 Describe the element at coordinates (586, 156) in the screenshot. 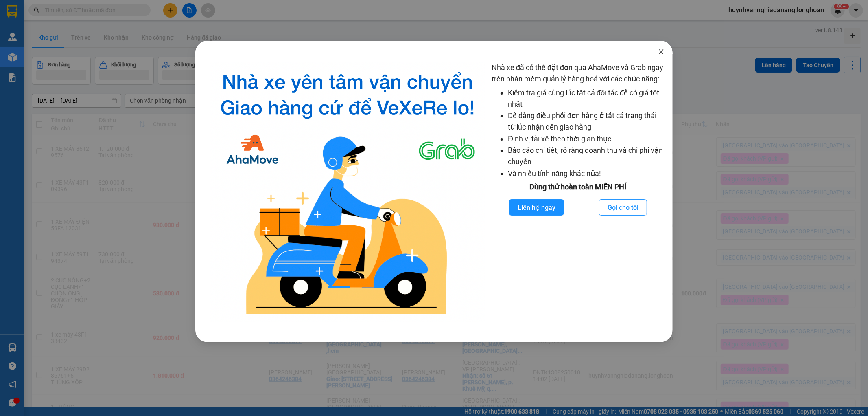

I see `li: Báo cáo chi tiết, rõ ràng doanh thu và chi phí vận chuyển` at that location.